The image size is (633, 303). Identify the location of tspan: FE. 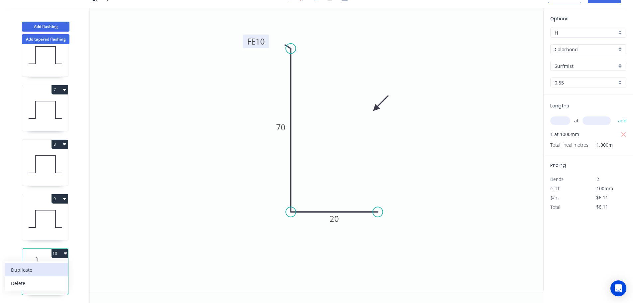
(251, 41).